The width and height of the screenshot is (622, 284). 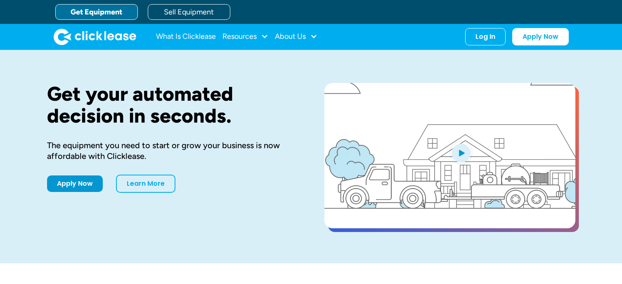 What do you see at coordinates (173, 151) in the screenshot?
I see `div: The equipment you need to start or grow your business is now affordable with Clicklease.` at bounding box center [173, 151].